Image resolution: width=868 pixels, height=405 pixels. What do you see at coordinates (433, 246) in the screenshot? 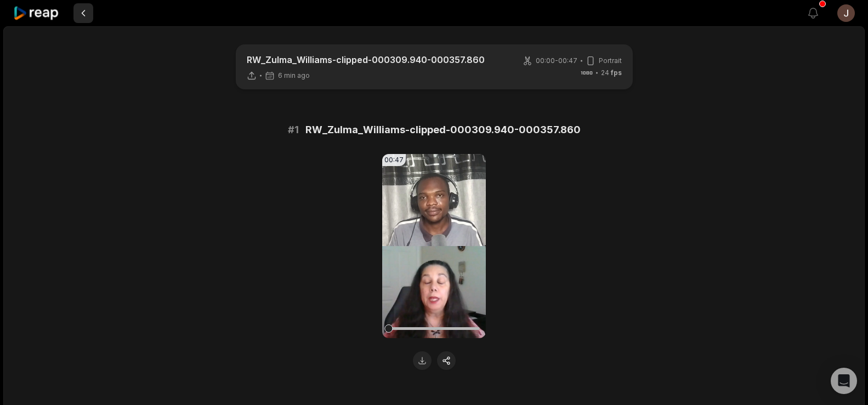
I see `video: Your browser does not support mp4 format.` at bounding box center [433, 246].